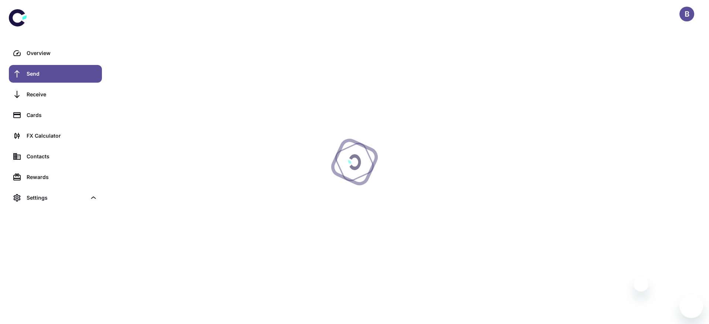 Image resolution: width=709 pixels, height=324 pixels. Describe the element at coordinates (55, 115) in the screenshot. I see `a: Cards` at that location.